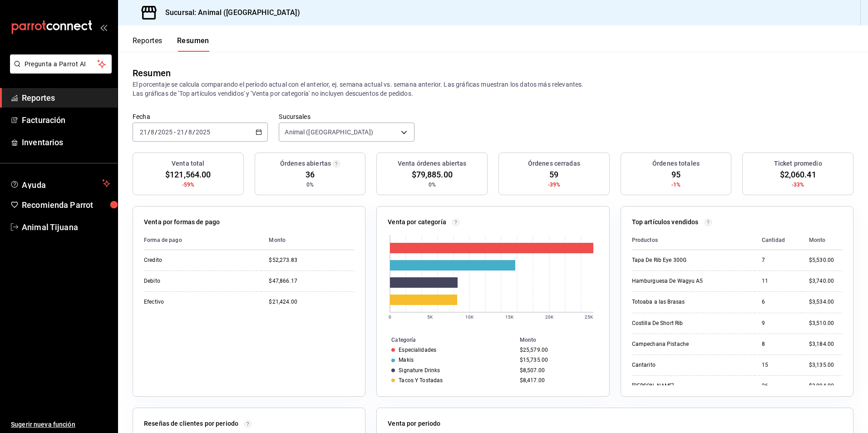 The image size is (868, 433). Describe the element at coordinates (557, 381) in the screenshot. I see `div: $8,417.00` at that location.